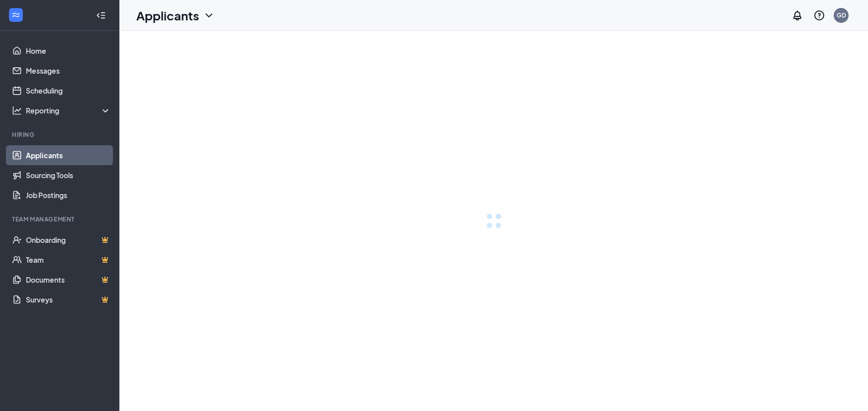  I want to click on a: Scheduling, so click(68, 90).